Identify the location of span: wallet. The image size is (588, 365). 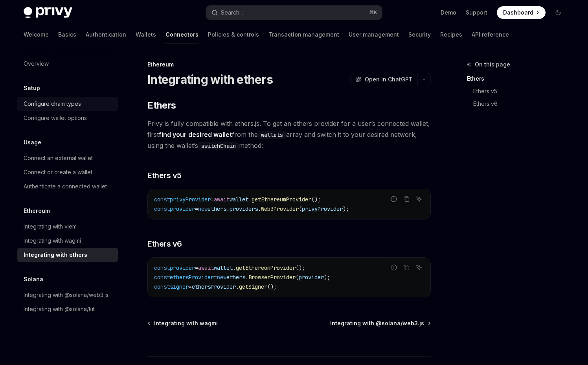
(239, 199).